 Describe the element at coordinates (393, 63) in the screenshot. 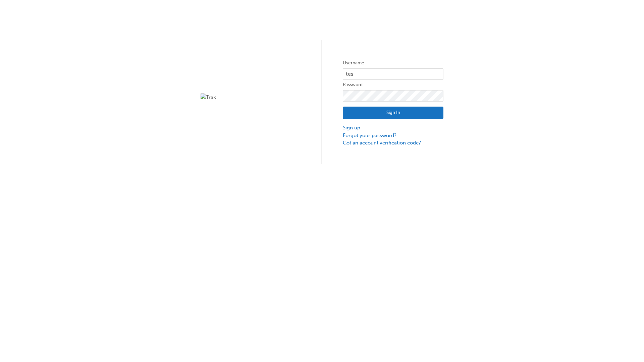

I see `label: Username` at that location.